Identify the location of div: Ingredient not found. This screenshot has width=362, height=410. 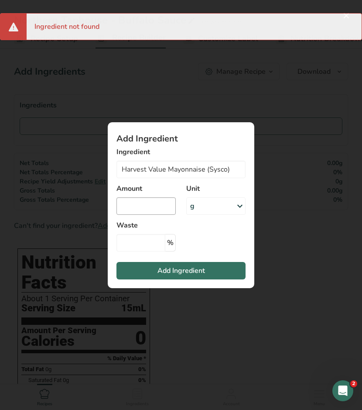
(67, 27).